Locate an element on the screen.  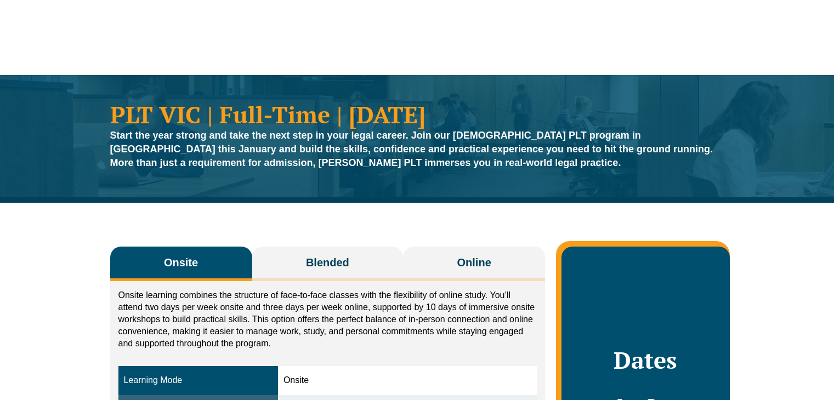
div: Learning Mode is located at coordinates (198, 380).